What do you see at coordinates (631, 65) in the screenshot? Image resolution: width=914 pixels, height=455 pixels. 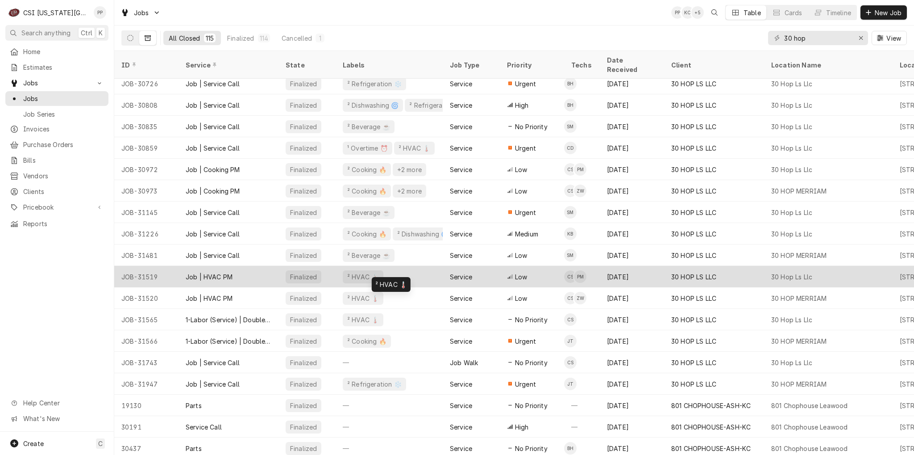 I see `div: Date Received` at bounding box center [631, 65].